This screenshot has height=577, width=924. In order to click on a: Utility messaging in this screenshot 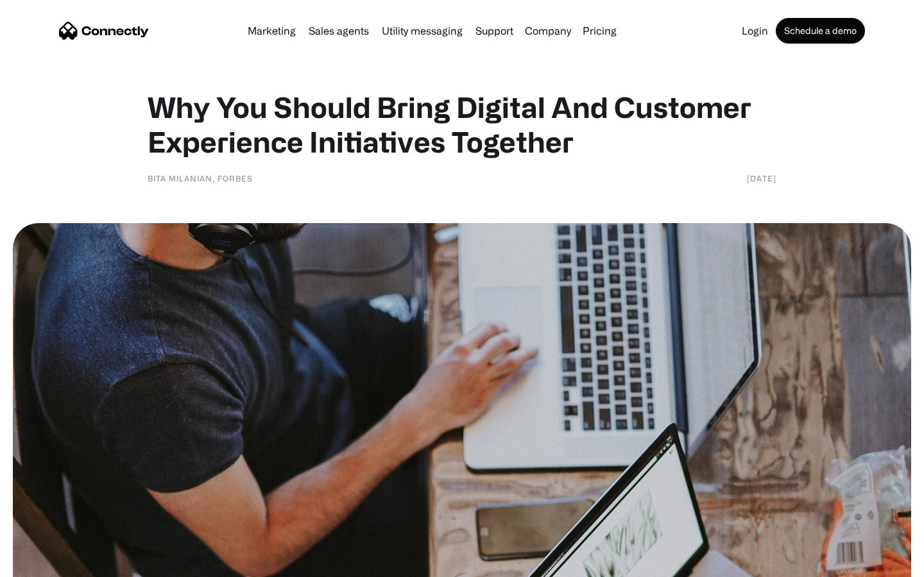, I will do `click(422, 31)`.